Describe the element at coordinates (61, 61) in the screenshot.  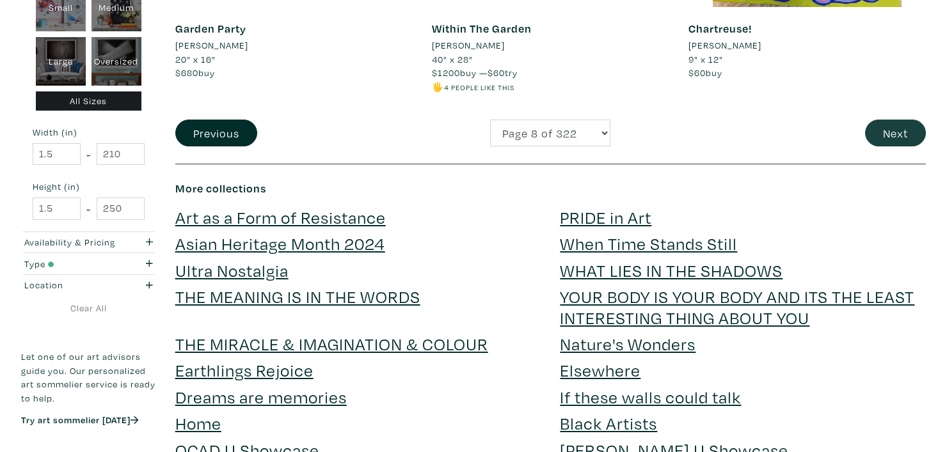
I see `div: Large` at that location.